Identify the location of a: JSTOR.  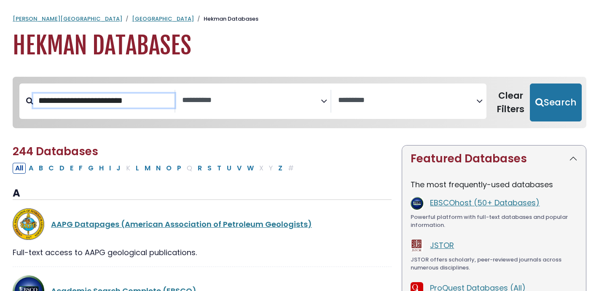
(442, 245).